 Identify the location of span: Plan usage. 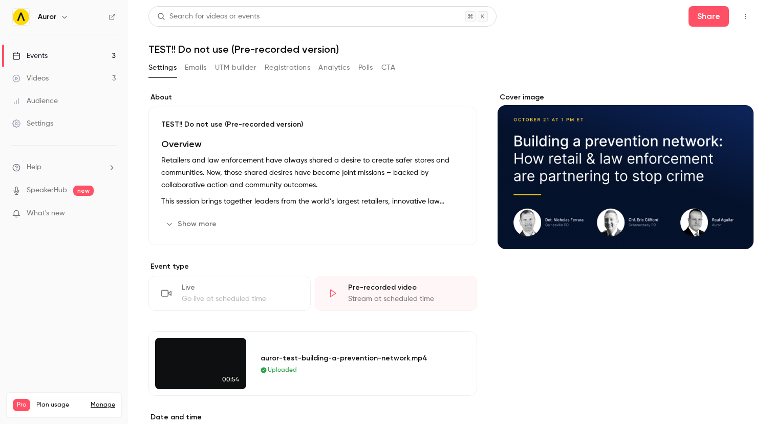
(60, 405).